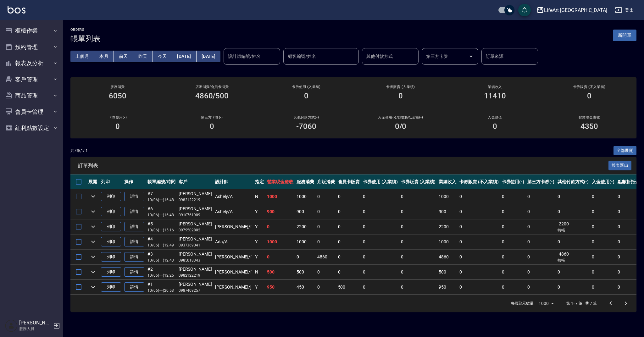  I want to click on p: 0937369041, so click(195, 245).